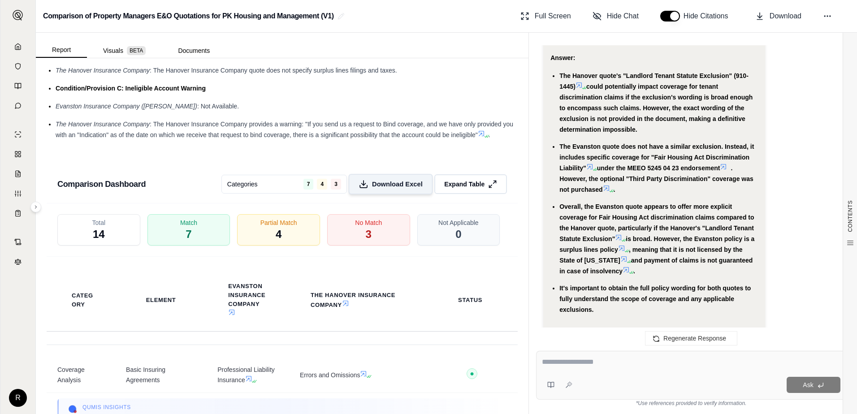 This screenshot has width=857, height=414. Describe the element at coordinates (18, 262) in the screenshot. I see `a: Legal Search Engine` at that location.